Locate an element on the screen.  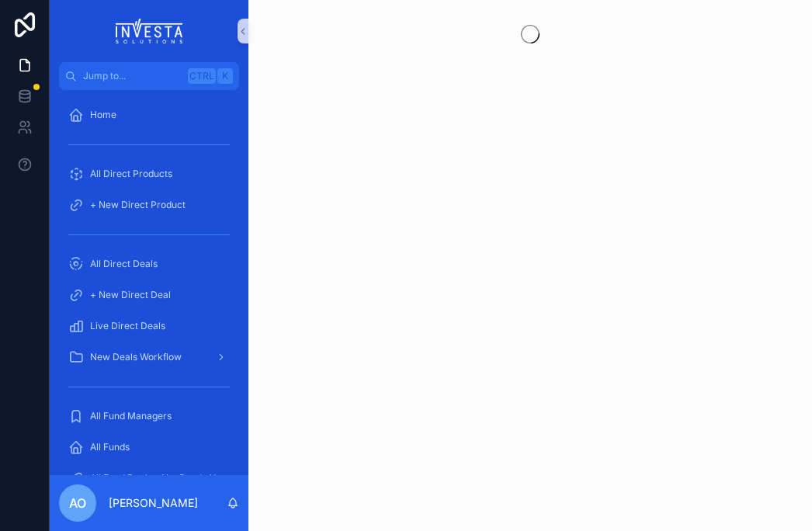
span: All Direct Deals is located at coordinates (124, 264).